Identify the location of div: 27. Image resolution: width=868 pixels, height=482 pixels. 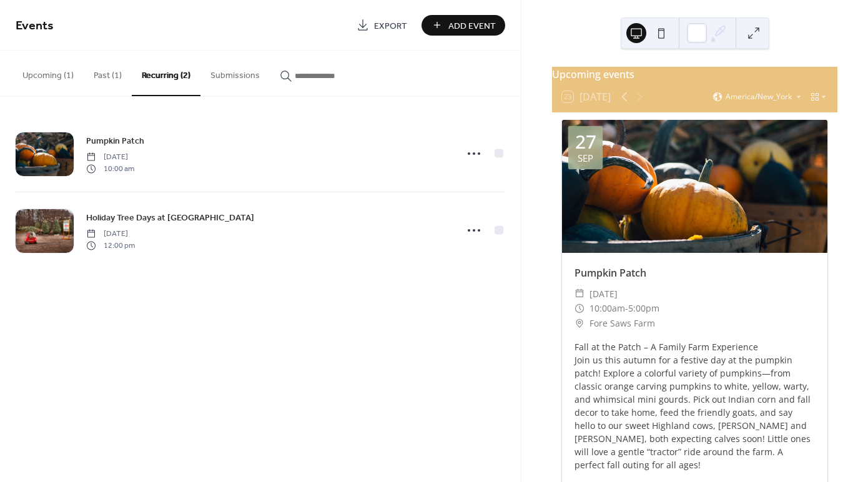
(585, 142).